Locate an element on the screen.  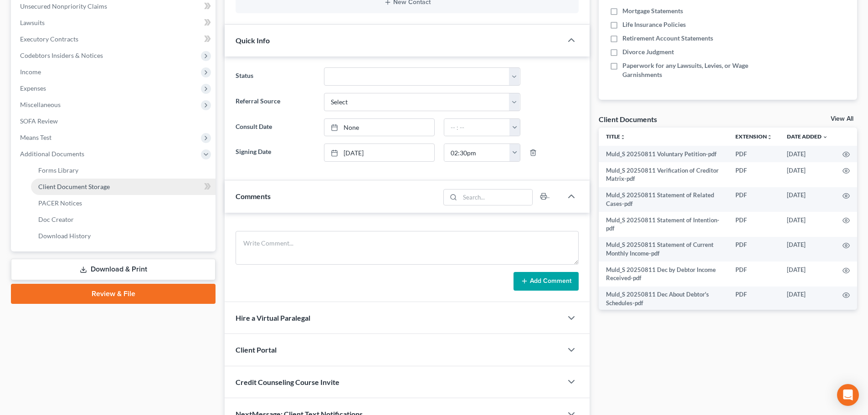
span: Additional Documents is located at coordinates (52, 154).